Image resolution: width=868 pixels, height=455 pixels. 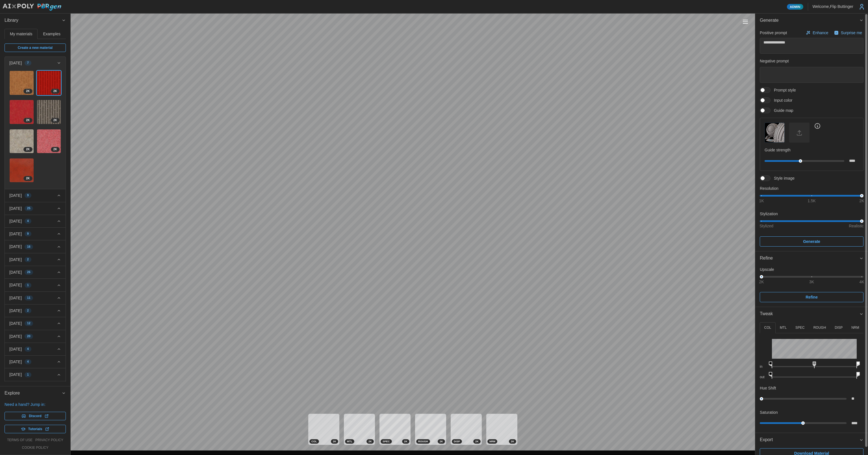 What do you see at coordinates (33, 20) in the screenshot?
I see `span: Library` at bounding box center [33, 20].